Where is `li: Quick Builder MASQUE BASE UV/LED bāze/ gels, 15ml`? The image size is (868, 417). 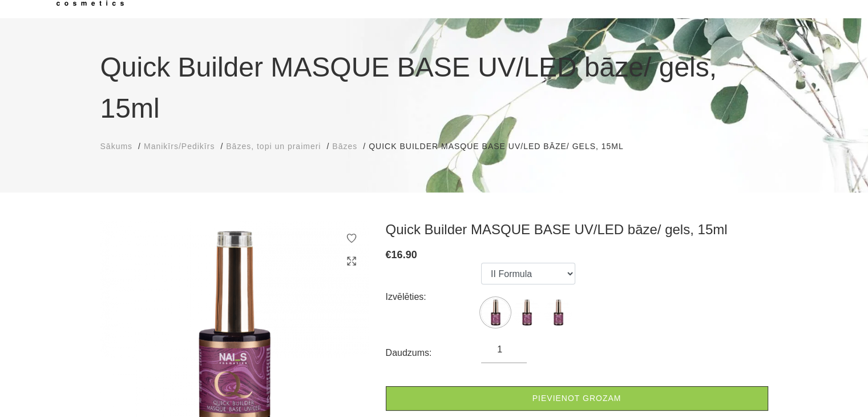
li: Quick Builder MASQUE BASE UV/LED bāze/ gels, 15ml is located at coordinates (501, 146).